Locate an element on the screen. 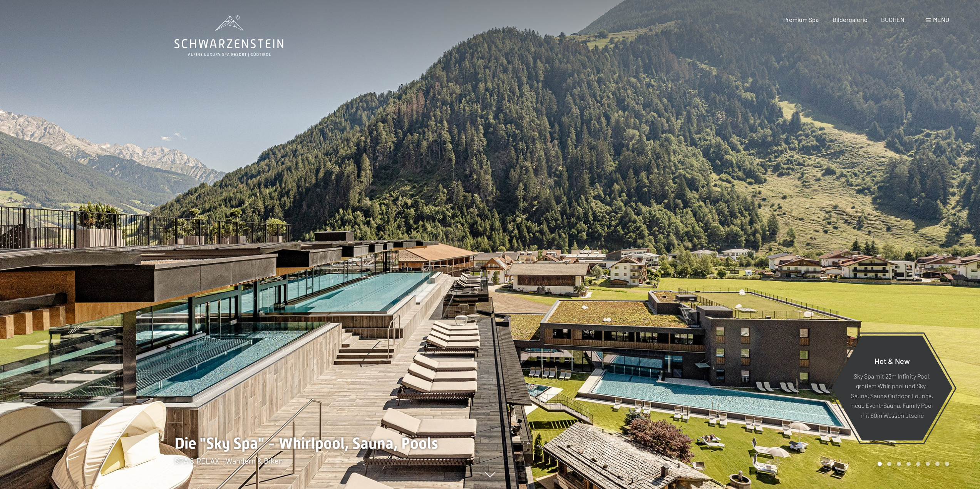  div: Carousel Page 5 is located at coordinates (918, 464).